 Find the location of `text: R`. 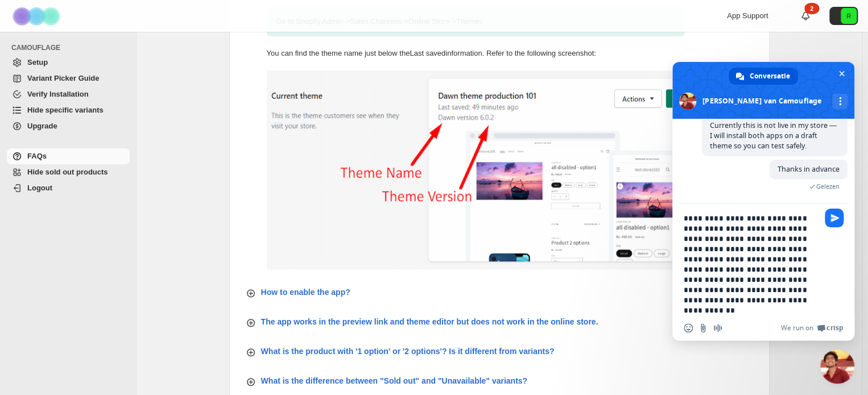

text: R is located at coordinates (848, 16).